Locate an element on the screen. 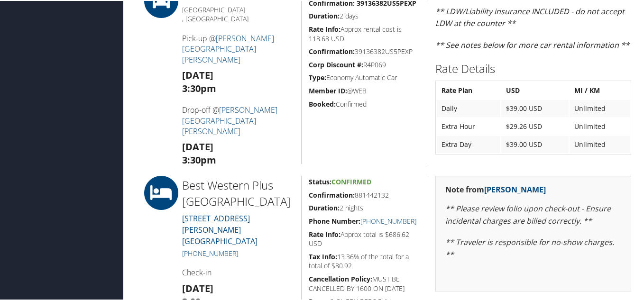 Image resolution: width=644 pixels, height=300 pixels. span: Confirmed is located at coordinates (351, 180).